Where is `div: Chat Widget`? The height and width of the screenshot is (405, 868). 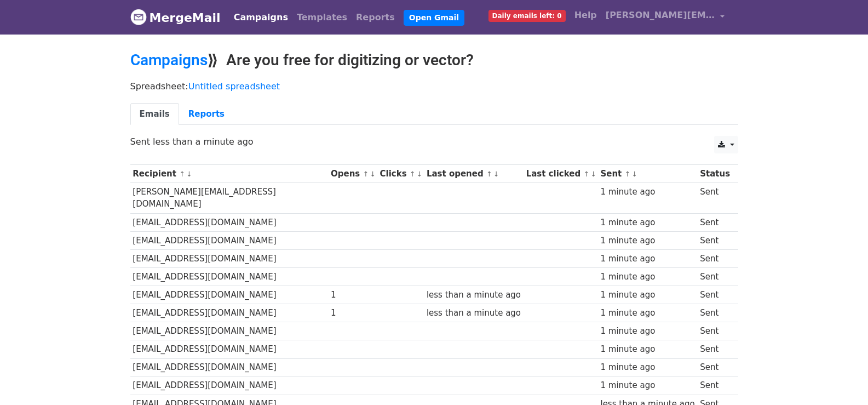
div: Chat Widget is located at coordinates (840, 379).